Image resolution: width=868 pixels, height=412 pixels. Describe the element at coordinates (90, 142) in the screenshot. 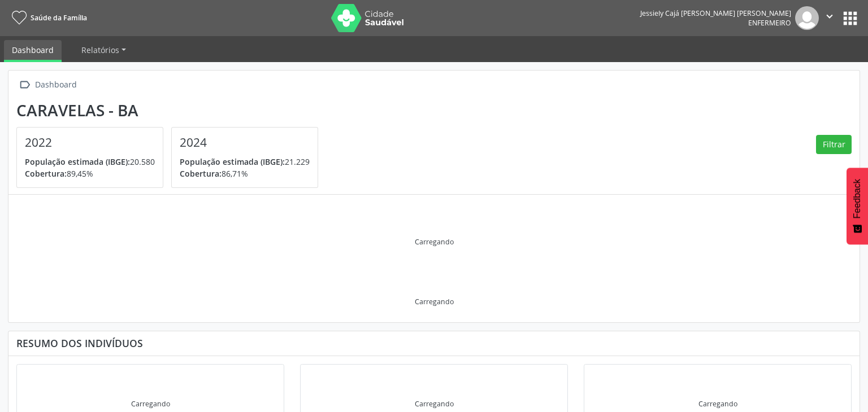

I see `h4: 2022` at that location.